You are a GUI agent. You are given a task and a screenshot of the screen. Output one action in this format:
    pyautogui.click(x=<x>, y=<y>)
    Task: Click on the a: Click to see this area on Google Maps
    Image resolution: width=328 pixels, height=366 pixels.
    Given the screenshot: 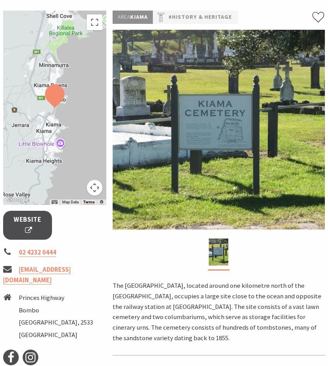 What is the action you would take?
    pyautogui.click(x=18, y=200)
    